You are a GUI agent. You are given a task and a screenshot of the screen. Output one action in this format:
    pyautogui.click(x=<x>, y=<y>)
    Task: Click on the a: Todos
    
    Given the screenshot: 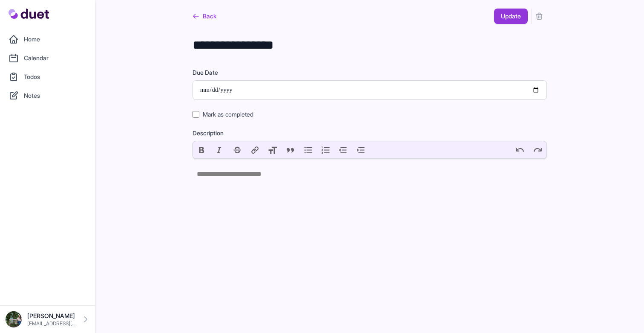 What is the action you would take?
    pyautogui.click(x=48, y=77)
    